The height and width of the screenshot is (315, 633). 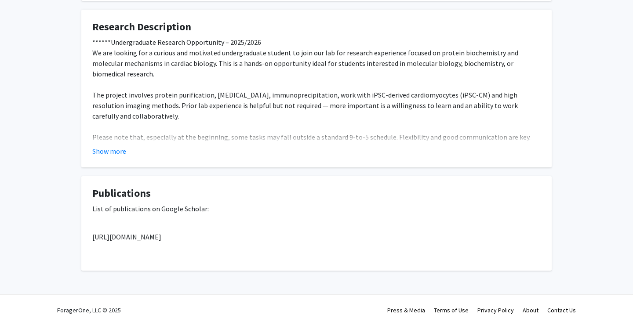 I want to click on h4: Publications, so click(x=316, y=193).